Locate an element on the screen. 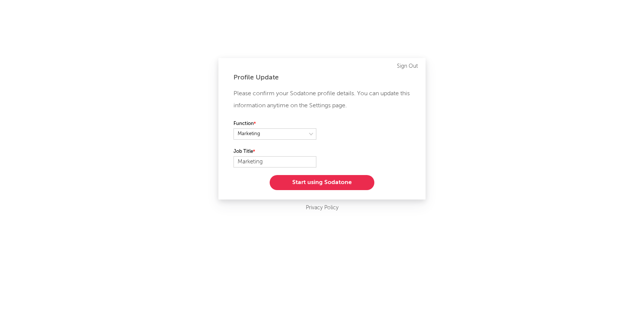  div: Profile Update is located at coordinates (322, 78).